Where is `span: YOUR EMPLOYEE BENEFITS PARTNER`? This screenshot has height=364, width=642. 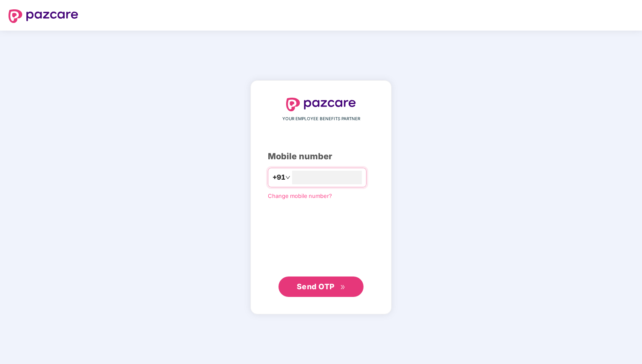
span: YOUR EMPLOYEE BENEFITS PARTNER is located at coordinates (321, 119).